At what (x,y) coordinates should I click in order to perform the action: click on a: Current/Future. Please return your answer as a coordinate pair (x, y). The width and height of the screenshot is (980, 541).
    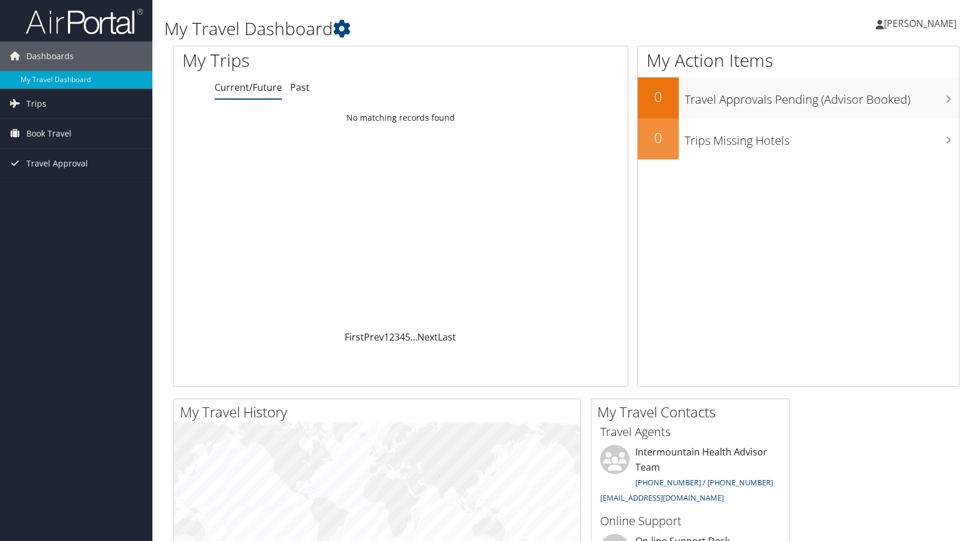
    Looking at the image, I should click on (248, 88).